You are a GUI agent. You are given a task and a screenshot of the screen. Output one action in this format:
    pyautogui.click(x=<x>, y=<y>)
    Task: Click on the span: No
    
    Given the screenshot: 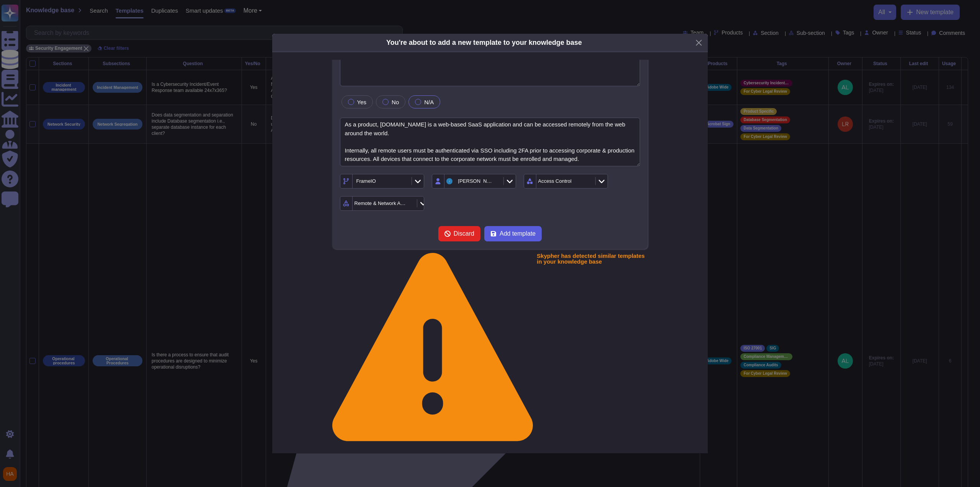 What is the action you would take?
    pyautogui.click(x=395, y=102)
    